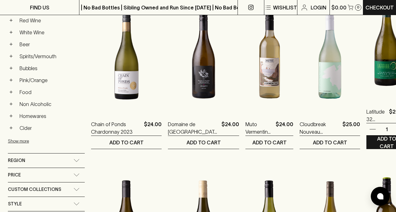 Image resolution: width=396 pixels, height=212 pixels. Describe the element at coordinates (379, 8) in the screenshot. I see `p: Checkout` at that location.